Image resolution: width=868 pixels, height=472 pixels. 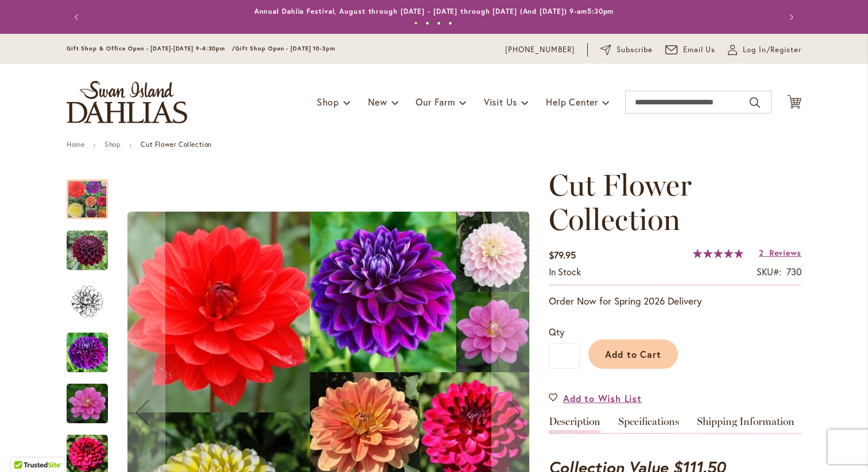 What do you see at coordinates (572, 102) in the screenshot?
I see `span: Help Center` at bounding box center [572, 102].